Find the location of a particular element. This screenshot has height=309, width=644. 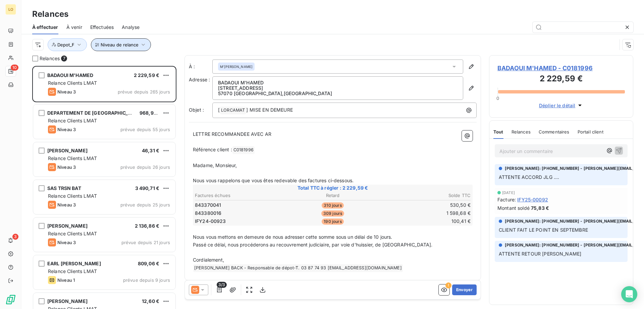

span: 968,99 € is located at coordinates (150, 113).